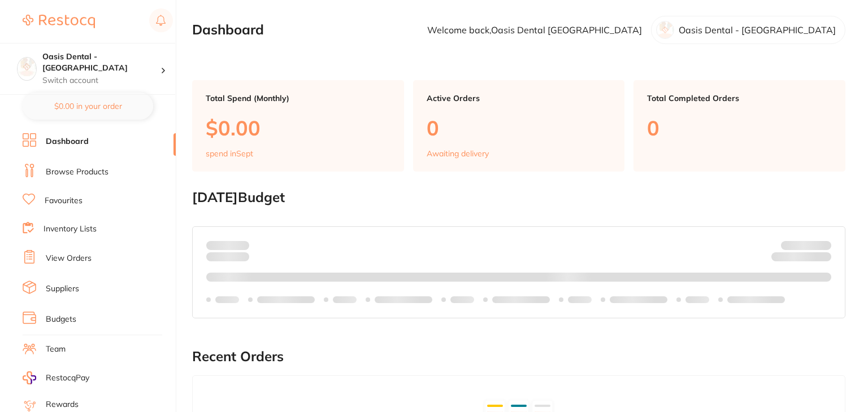  Describe the element at coordinates (228, 245) in the screenshot. I see `p: Spent:` at that location.